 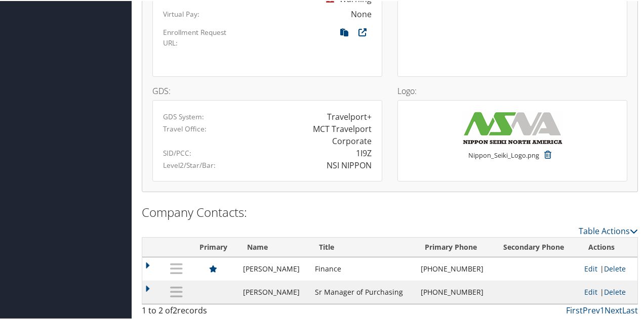 I want to click on h2: Company Contacts:, so click(x=390, y=211).